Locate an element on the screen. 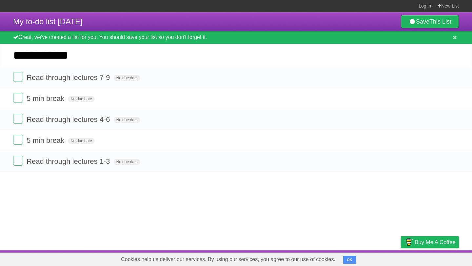 The width and height of the screenshot is (472, 266). button: OK is located at coordinates (349, 260).